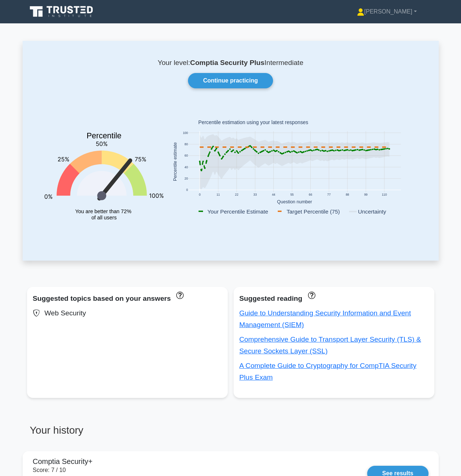 Image resolution: width=461 pixels, height=476 pixels. Describe the element at coordinates (325, 319) in the screenshot. I see `a: Guide to Understanding Security Information and Event Management (SIEM)` at that location.